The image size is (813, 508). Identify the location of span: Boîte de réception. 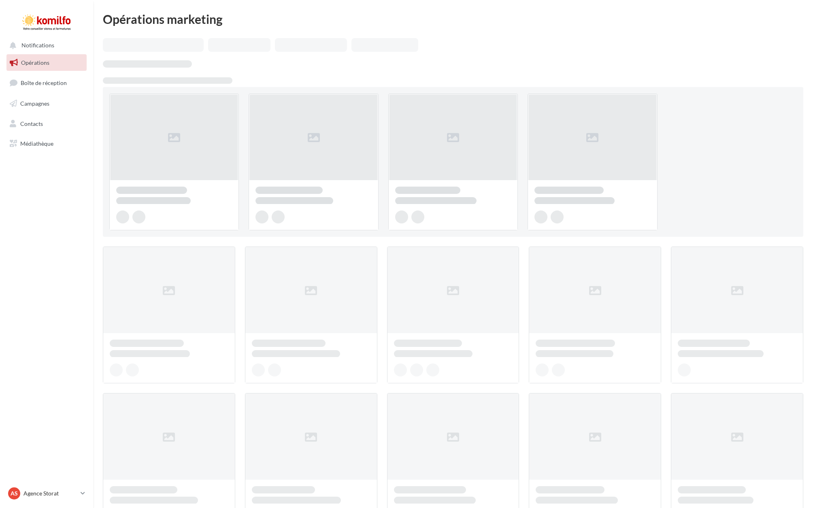
(44, 83).